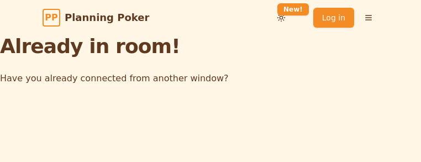  I want to click on button: New!, so click(281, 18).